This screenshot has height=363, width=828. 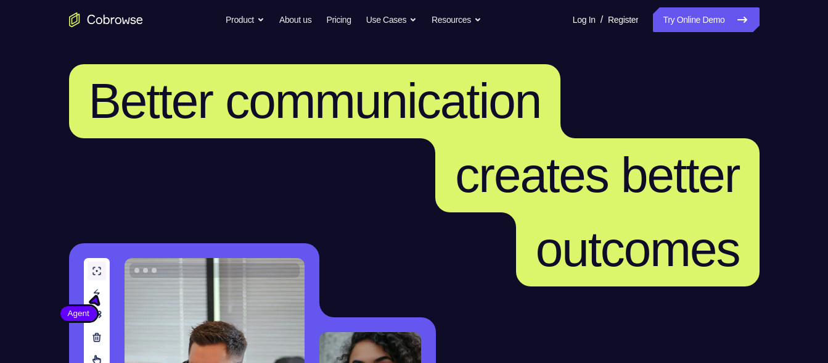 What do you see at coordinates (78, 313) in the screenshot?
I see `span: Agent` at bounding box center [78, 313].